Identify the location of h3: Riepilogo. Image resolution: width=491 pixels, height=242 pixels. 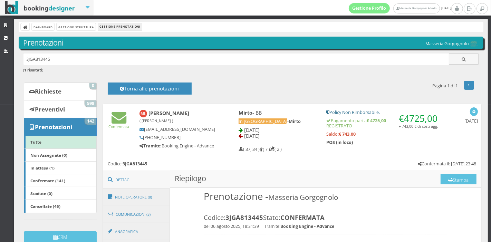
(325, 179).